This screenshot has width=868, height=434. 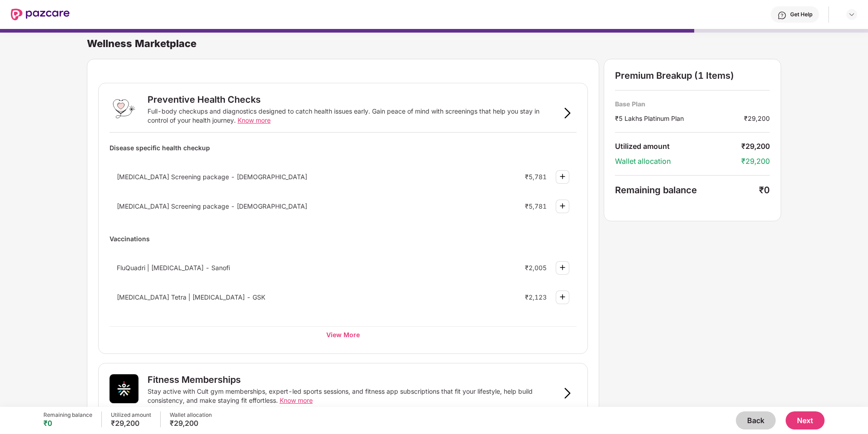 I want to click on div: Wellness Marketplace, so click(x=478, y=44).